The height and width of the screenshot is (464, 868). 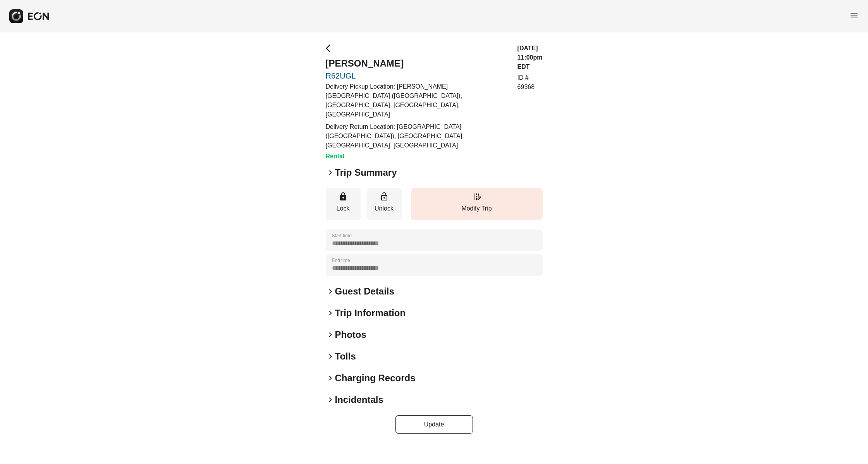 I want to click on h2: Guest Details, so click(x=365, y=291).